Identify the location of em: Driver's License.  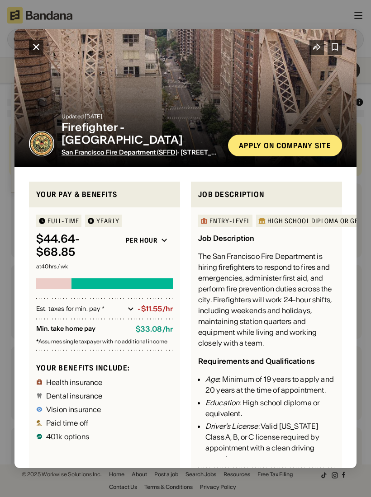
(231, 426).